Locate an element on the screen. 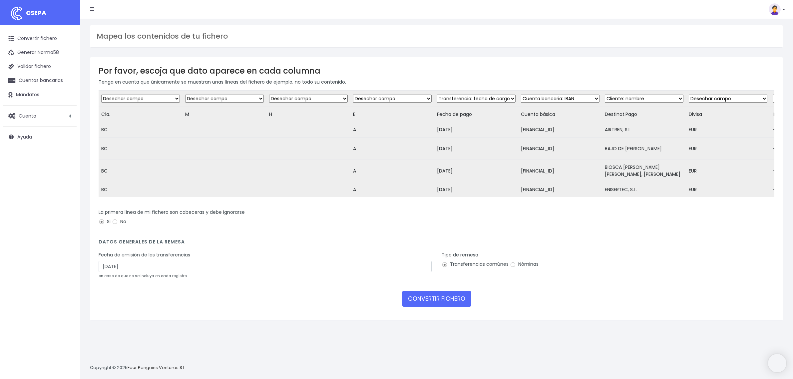 The image size is (793, 379). label: Nóminas is located at coordinates (525, 264).